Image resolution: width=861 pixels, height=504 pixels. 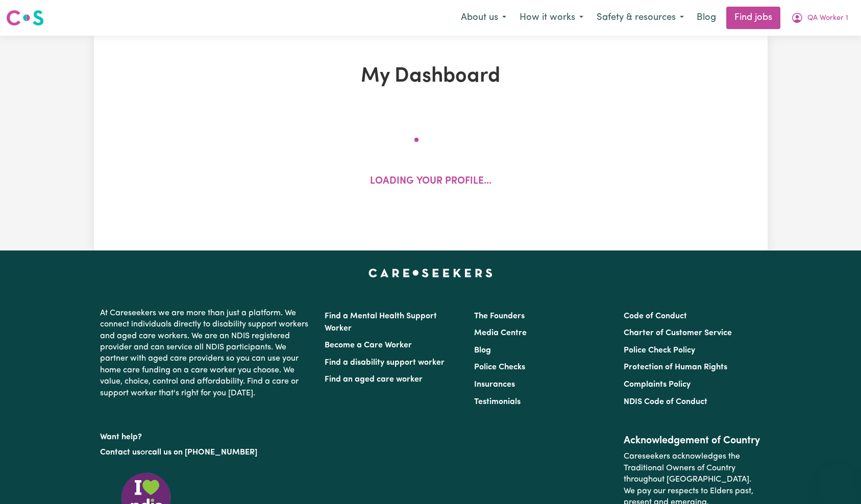 I want to click on a: Charter of Customer Service, so click(x=677, y=333).